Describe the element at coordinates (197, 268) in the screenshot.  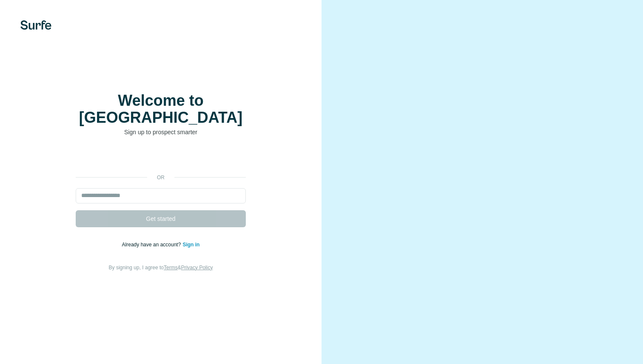
I see `a: Privacy Policy` at that location.